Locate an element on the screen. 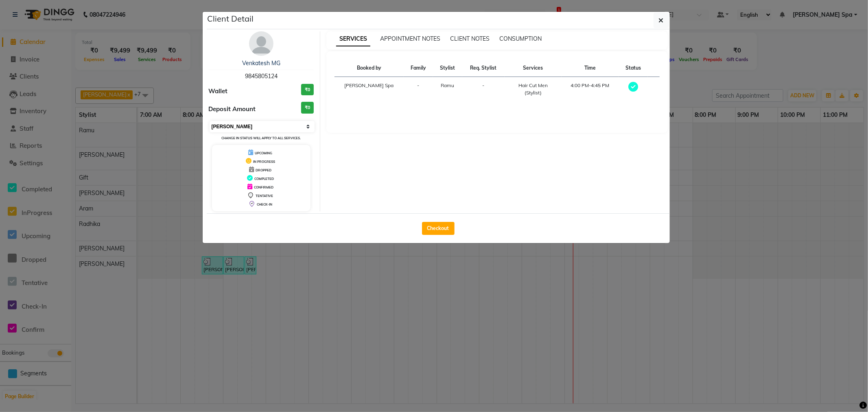 This screenshot has height=412, width=868. span: Ramu is located at coordinates (448, 85).